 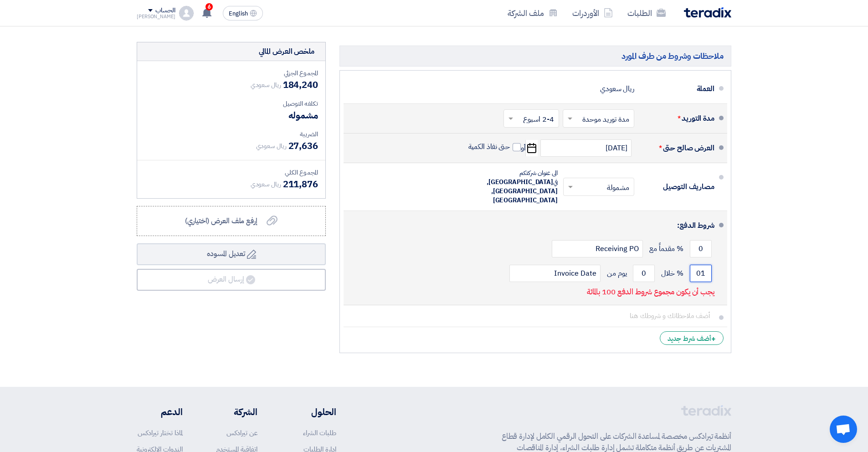 I want to click on div: المجموع الجزئي, so click(x=231, y=73).